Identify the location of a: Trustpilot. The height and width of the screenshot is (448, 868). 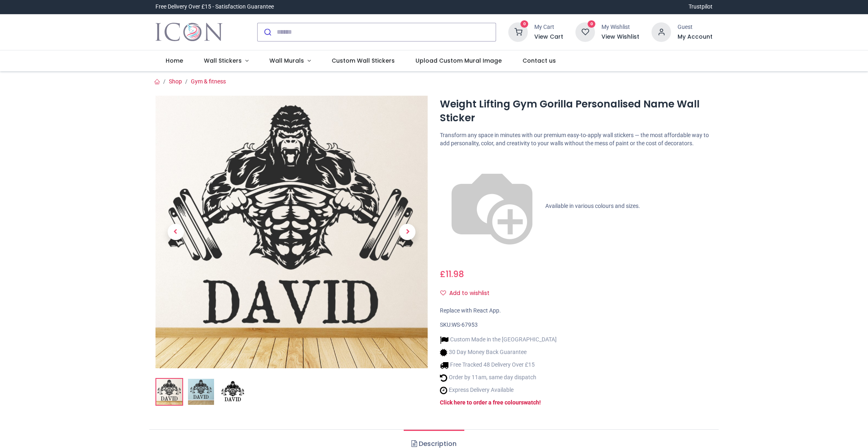
(700, 7).